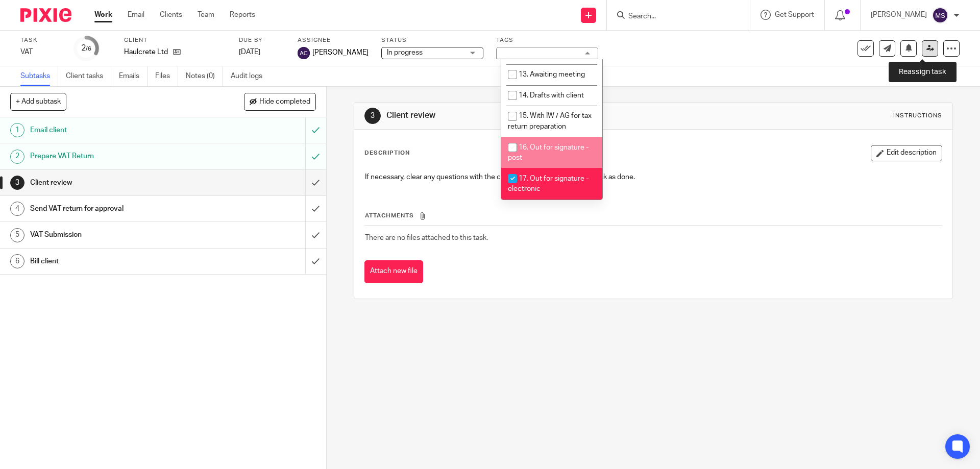  Describe the element at coordinates (552, 95) in the screenshot. I see `span: 14. Drafts with client` at that location.